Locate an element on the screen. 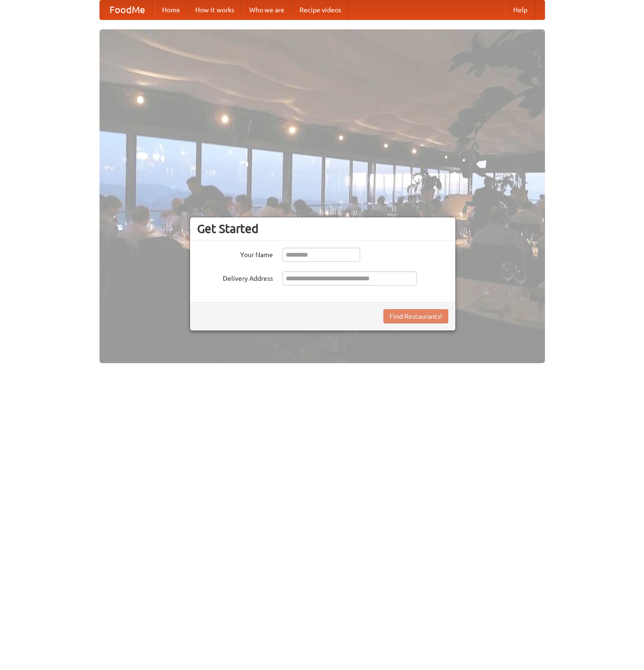  a: Recipe videos is located at coordinates (320, 10).